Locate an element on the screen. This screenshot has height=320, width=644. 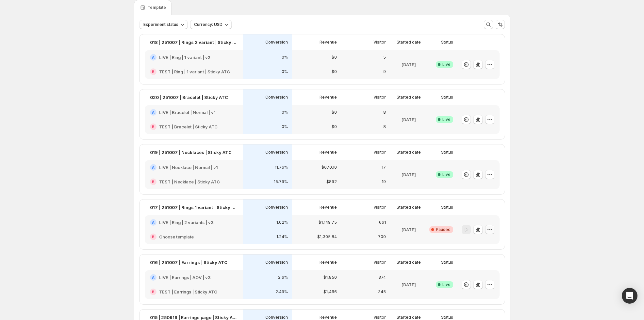
p: 661 is located at coordinates (382, 222).